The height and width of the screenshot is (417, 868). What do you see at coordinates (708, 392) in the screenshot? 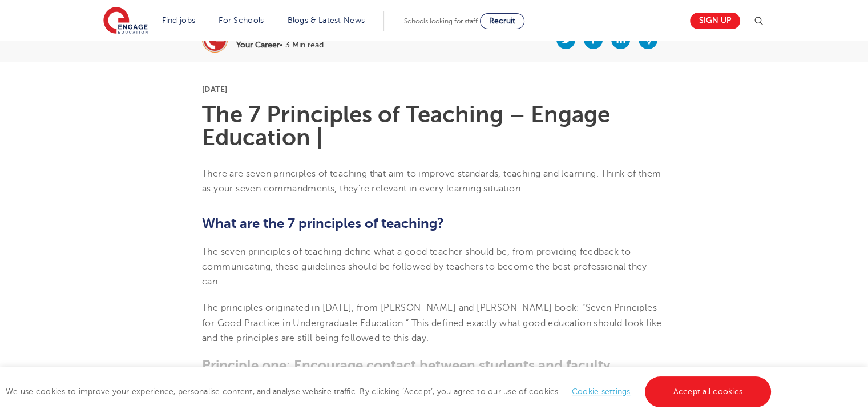
I see `a: Accept all cookies` at bounding box center [708, 392].